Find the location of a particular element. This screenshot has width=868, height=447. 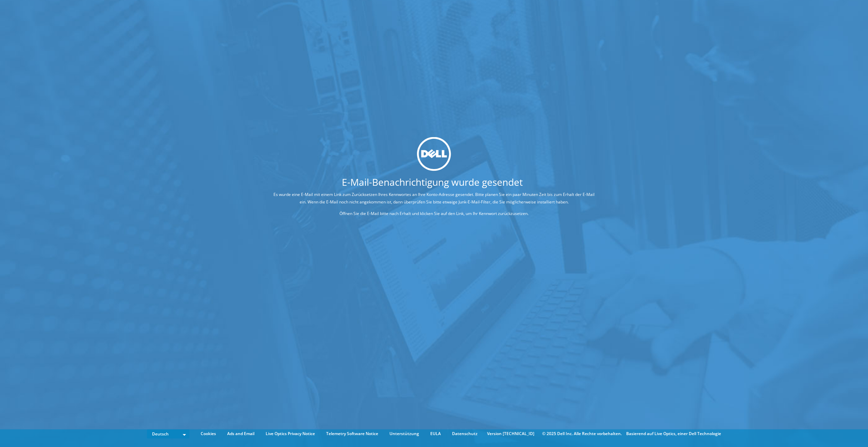

a: Telemetry Software Notice is located at coordinates (352, 434).